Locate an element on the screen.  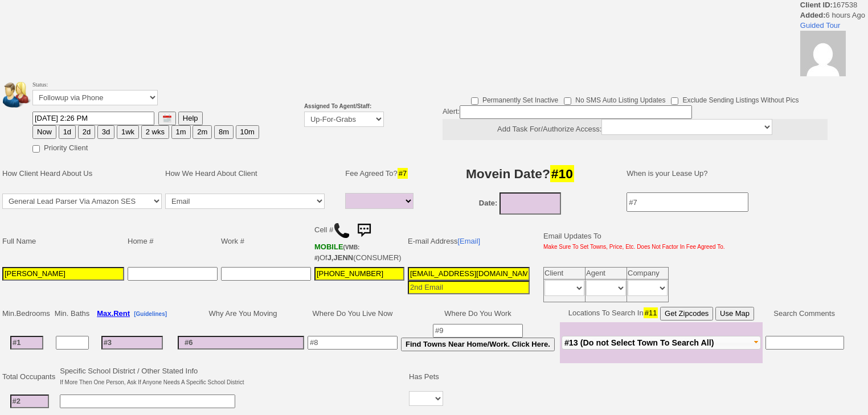
label: Exclude Sending Listings Without Pics is located at coordinates (734, 98).